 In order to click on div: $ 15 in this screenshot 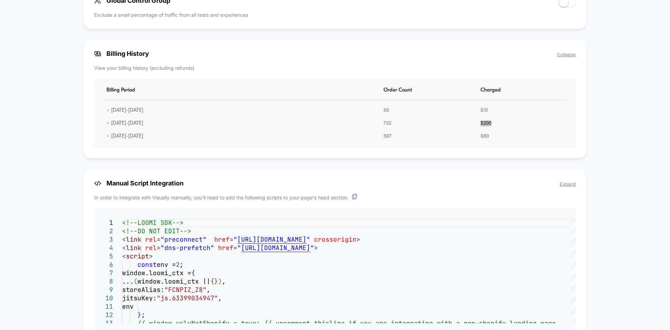, I will do `click(484, 110)`.